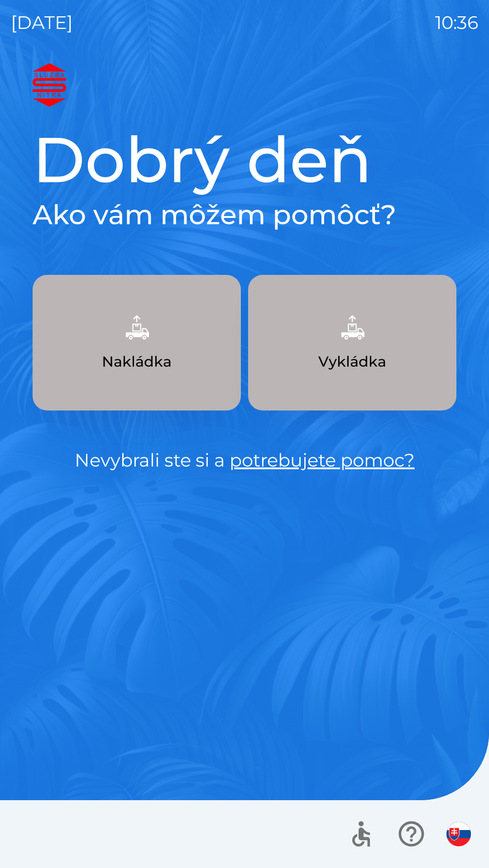  I want to click on button: Vykládka, so click(352, 343).